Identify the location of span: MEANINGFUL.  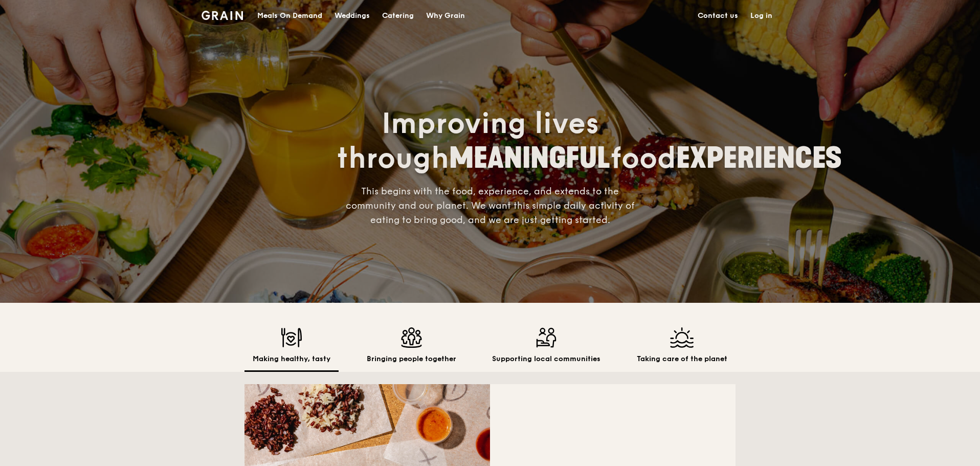
(530, 158).